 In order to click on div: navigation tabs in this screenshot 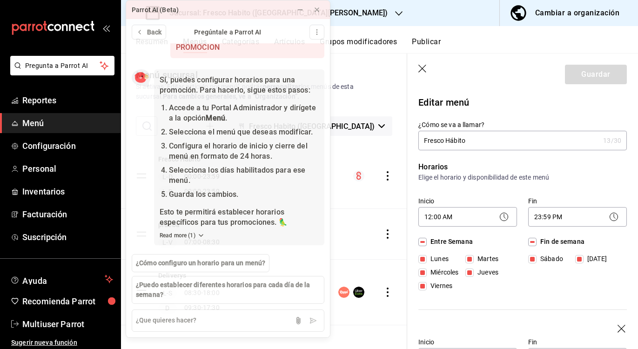, I will do `click(387, 45)`.